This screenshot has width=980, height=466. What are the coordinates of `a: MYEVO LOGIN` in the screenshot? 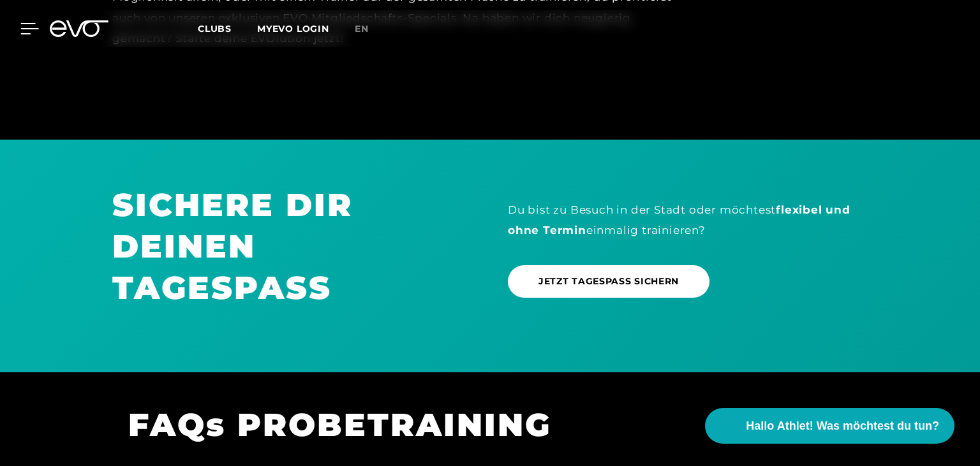 It's located at (293, 28).